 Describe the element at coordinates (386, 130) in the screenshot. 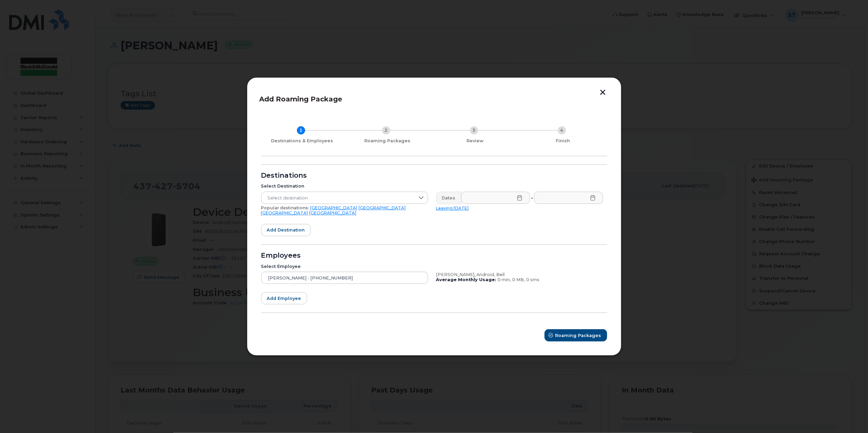

I see `div: 2` at that location.